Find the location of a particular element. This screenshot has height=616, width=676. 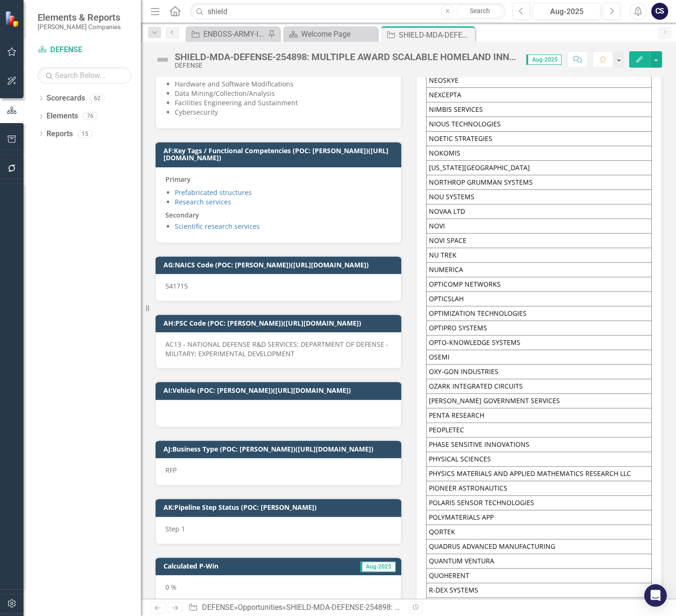

td: PIONEER ASTRONAUTICS is located at coordinates (539, 488).